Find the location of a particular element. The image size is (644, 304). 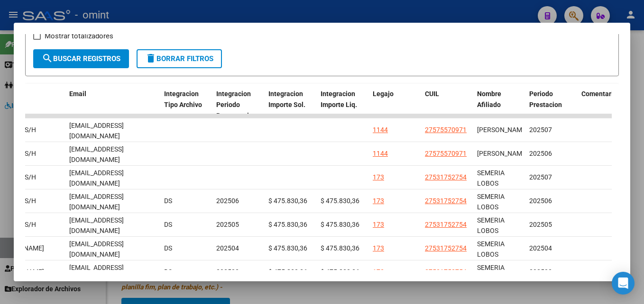

datatable-header-cell: Nombre Afiliado is located at coordinates (499, 104).